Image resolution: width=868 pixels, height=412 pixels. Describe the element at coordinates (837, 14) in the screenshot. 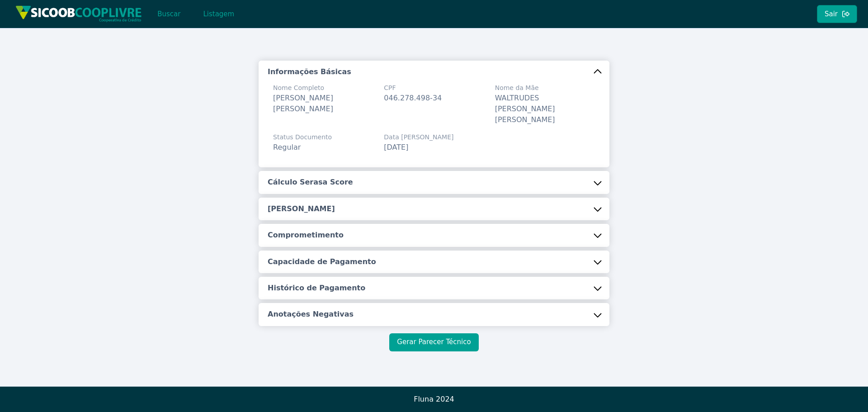

I see `button: Sair` at that location.